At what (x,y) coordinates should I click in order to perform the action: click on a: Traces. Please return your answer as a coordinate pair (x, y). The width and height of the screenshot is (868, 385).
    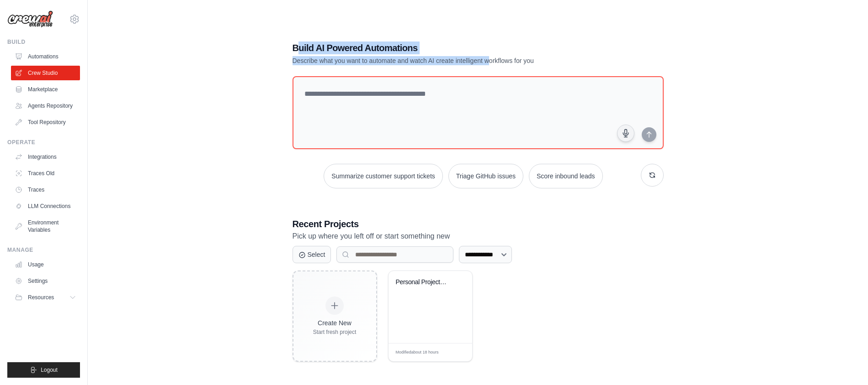
    Looking at the image, I should click on (46, 190).